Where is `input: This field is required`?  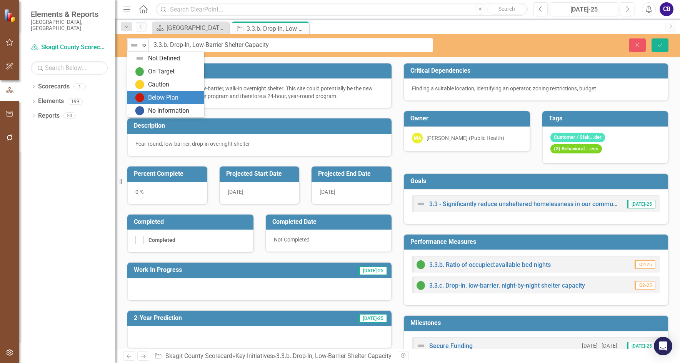
input: This field is required is located at coordinates (291, 45).